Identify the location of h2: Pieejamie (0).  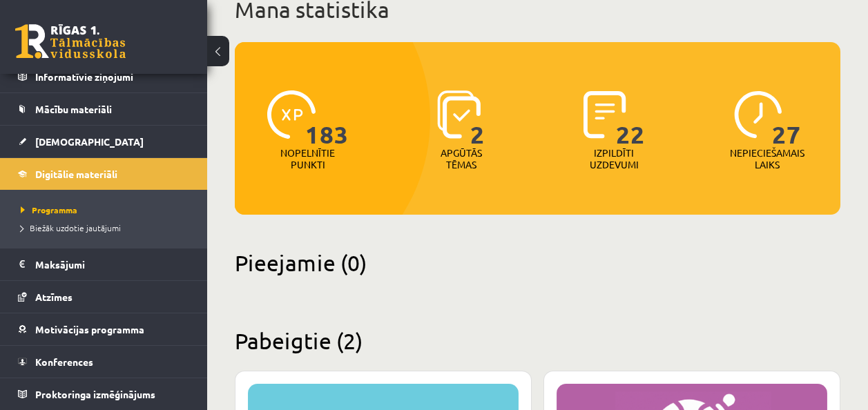
(538, 263).